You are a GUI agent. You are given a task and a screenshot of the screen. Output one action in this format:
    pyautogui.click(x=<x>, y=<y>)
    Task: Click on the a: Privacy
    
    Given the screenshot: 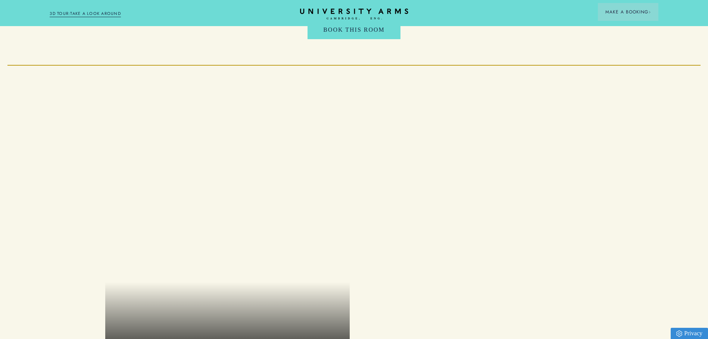 What is the action you would take?
    pyautogui.click(x=689, y=334)
    